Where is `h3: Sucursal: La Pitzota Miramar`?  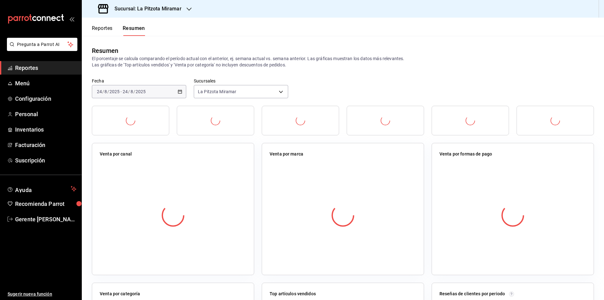
h3: Sucursal: La Pitzota Miramar is located at coordinates (145, 9).